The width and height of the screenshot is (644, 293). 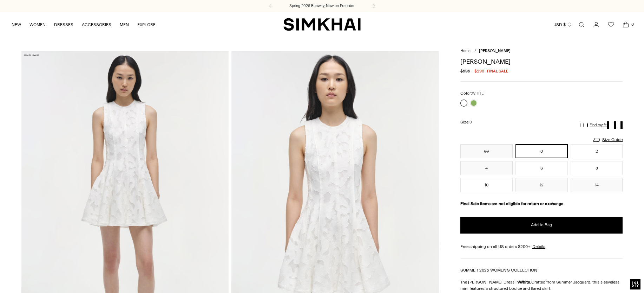 What do you see at coordinates (542, 185) in the screenshot?
I see `button: 12` at bounding box center [542, 185].